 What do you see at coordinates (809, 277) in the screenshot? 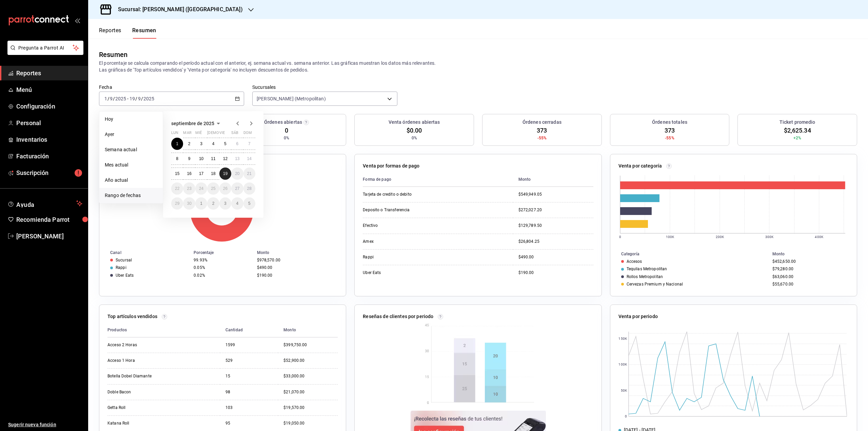
I see `div: $63,060.00` at bounding box center [809, 277].